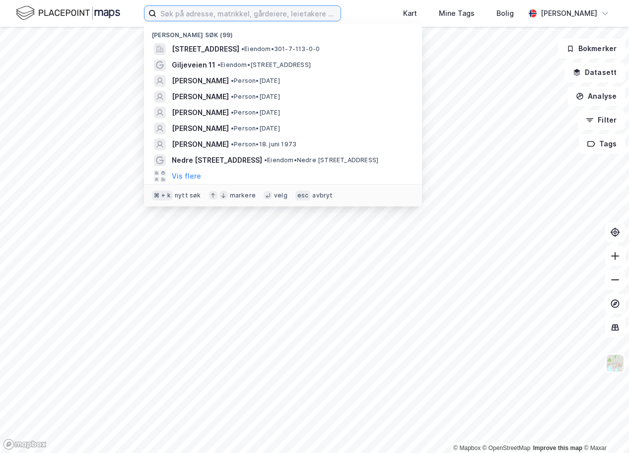  I want to click on img: logo.f888ab2527a4732fd821a326f86c7f29.svg, so click(68, 13).